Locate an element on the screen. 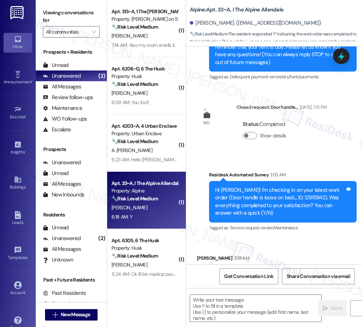 This screenshot has height=327, width=362. div: Residesk Automated Survey is located at coordinates (283, 176).